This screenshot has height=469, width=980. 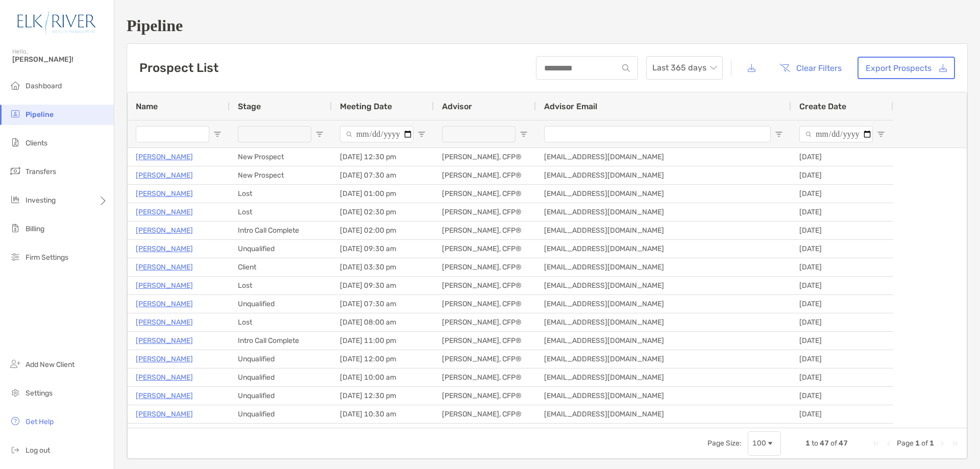 I want to click on input: Advisor Email Filter Input, so click(x=657, y=134).